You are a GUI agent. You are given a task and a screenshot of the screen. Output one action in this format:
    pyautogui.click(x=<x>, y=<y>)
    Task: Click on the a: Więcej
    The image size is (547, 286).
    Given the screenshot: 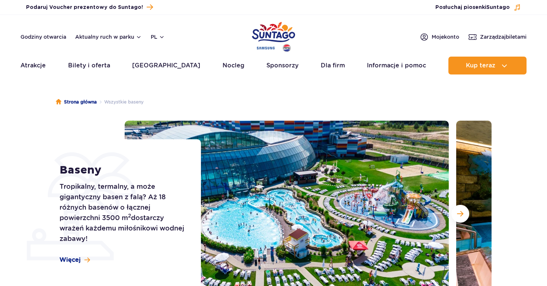 What is the action you would take?
    pyautogui.click(x=75, y=260)
    